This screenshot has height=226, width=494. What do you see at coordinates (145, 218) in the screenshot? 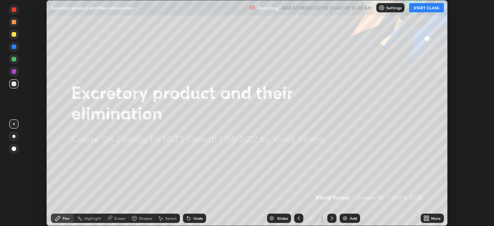
I see `div: Shapes` at bounding box center [145, 218].